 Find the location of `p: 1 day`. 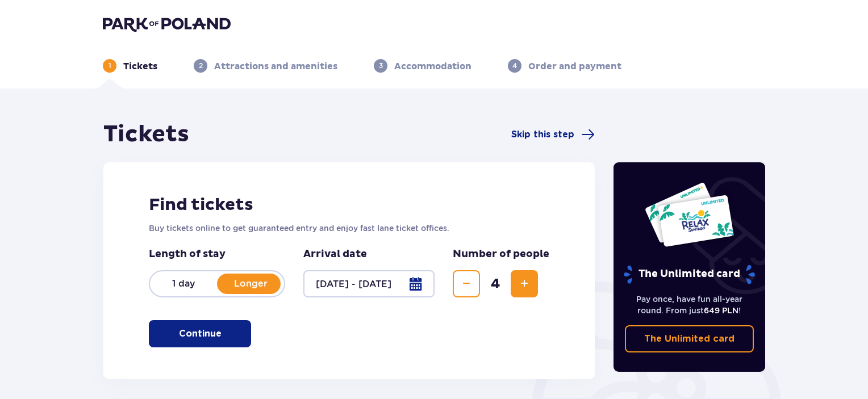

p: 1 day is located at coordinates (183, 284).